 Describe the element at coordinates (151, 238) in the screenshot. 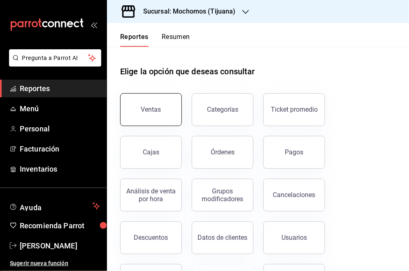

I see `button: Descuentos` at that location.